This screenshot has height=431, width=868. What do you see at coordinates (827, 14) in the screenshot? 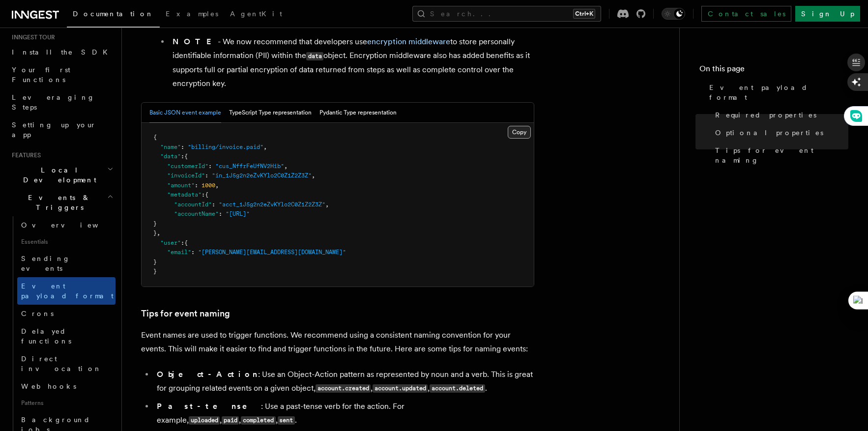
I see `a: Sign Up` at bounding box center [827, 14].